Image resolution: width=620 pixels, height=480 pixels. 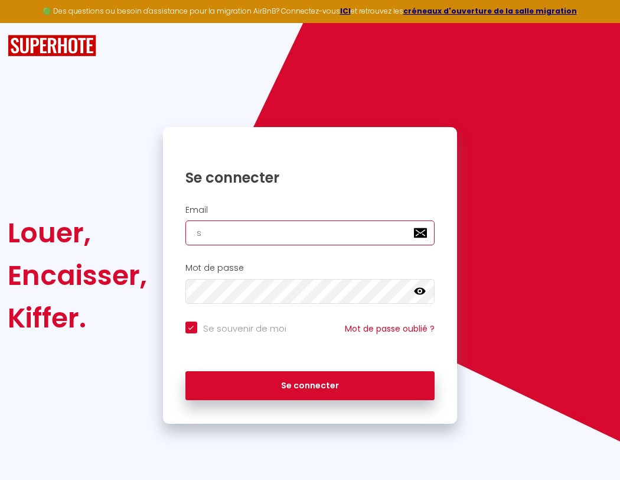 I want to click on h2: Mot de passe, so click(x=310, y=268).